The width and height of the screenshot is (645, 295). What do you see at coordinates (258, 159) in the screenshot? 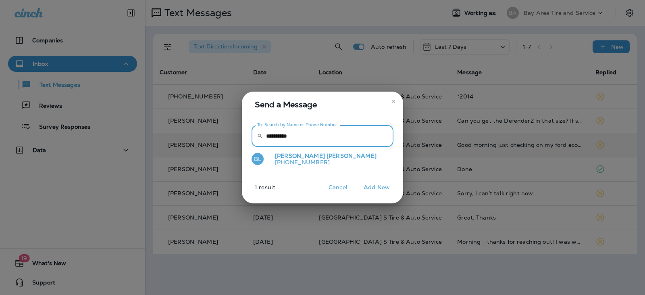
I see `div: BL` at bounding box center [258, 159].